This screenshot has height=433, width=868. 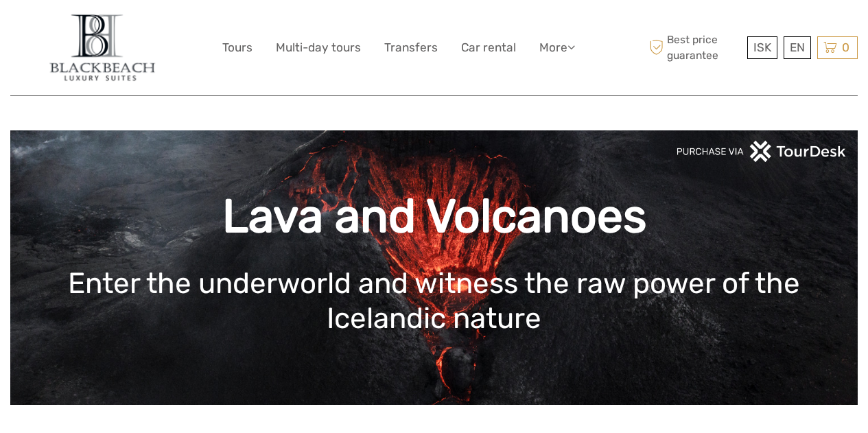 What do you see at coordinates (434, 216) in the screenshot?
I see `h1: Lava and Volcanoes` at bounding box center [434, 216].